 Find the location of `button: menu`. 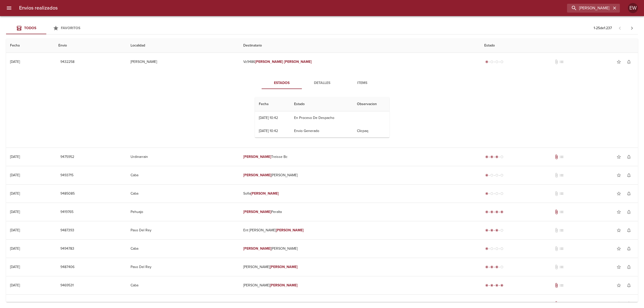

button: menu is located at coordinates (9, 8).